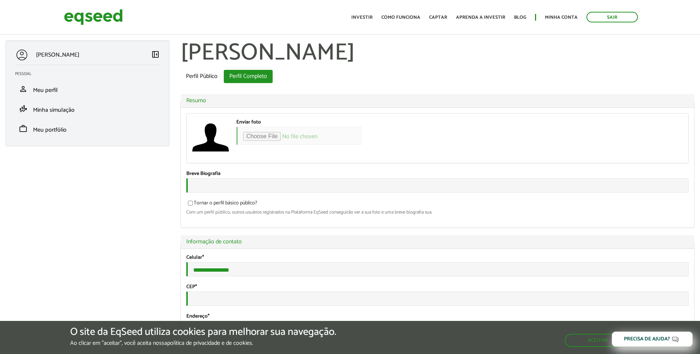 This screenshot has height=354, width=700. Describe the element at coordinates (211, 137) in the screenshot. I see `a: Ver perfil do usuário.` at that location.